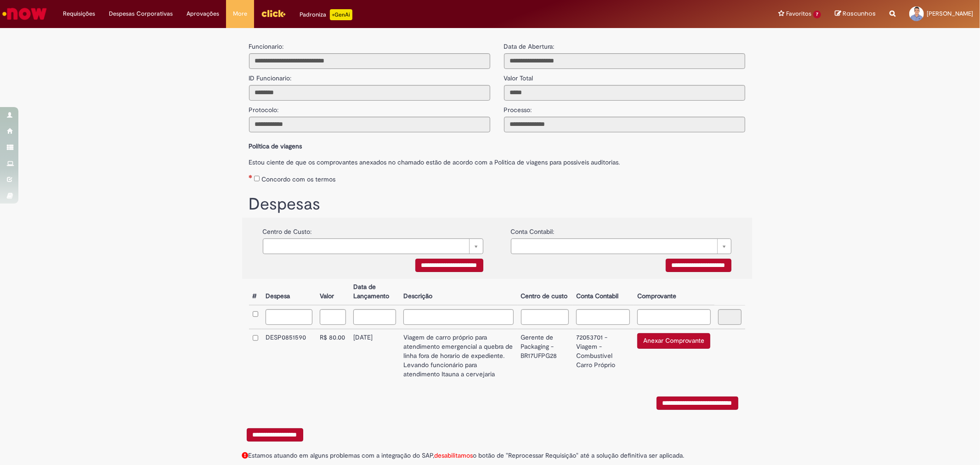 This screenshot has width=980, height=465. What do you see at coordinates (497, 160) in the screenshot?
I see `label: Estou ciente de que os comprovantes anexados no chamado estão de acordo com a Politica de viagens...` at bounding box center [497, 160].